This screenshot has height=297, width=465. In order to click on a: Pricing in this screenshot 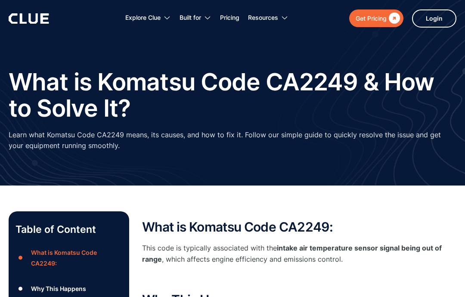, I will do `click(229, 18)`.